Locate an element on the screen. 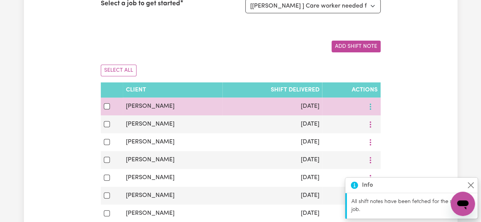  p: All shift notes have been fetched for the selected job. is located at coordinates (412, 206).